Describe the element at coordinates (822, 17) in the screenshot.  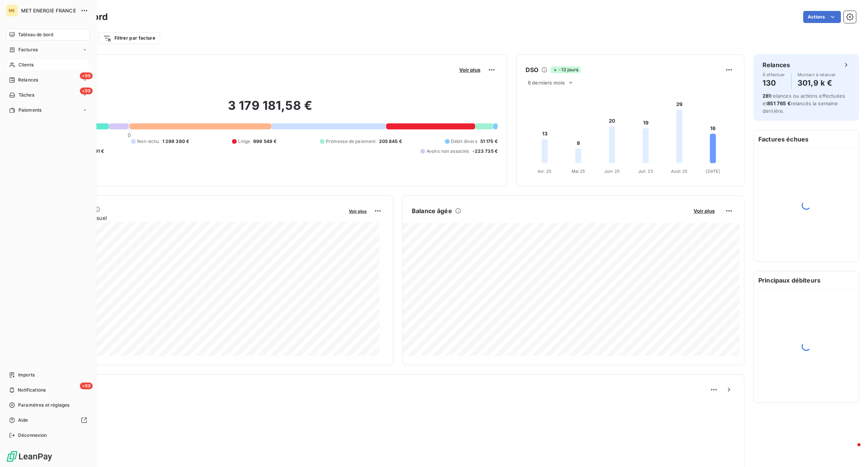
I see `button: Actions` at that location.